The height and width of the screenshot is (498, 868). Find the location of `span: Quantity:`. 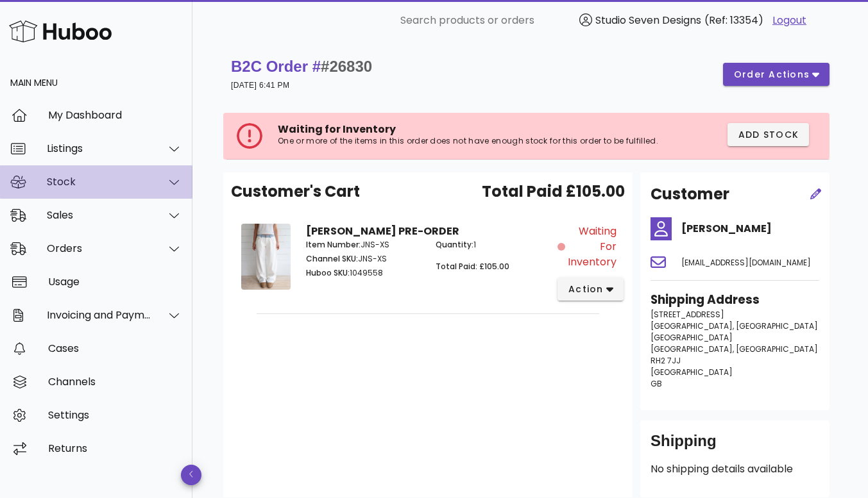

span: Quantity: is located at coordinates (454, 244).